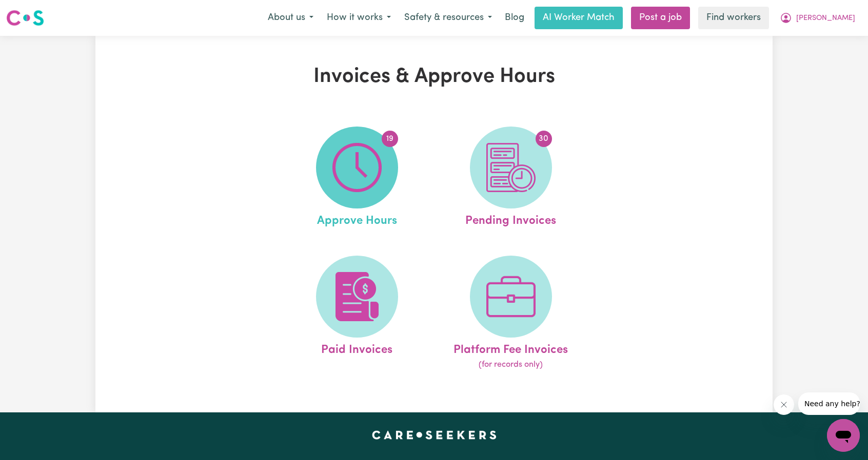 The height and width of the screenshot is (460, 868). I want to click on a: Paid Invoices, so click(357, 314).